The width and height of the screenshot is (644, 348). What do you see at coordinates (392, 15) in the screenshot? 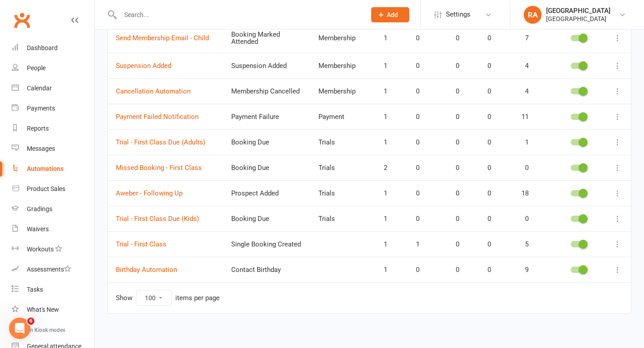
I see `span: Add` at bounding box center [392, 15].